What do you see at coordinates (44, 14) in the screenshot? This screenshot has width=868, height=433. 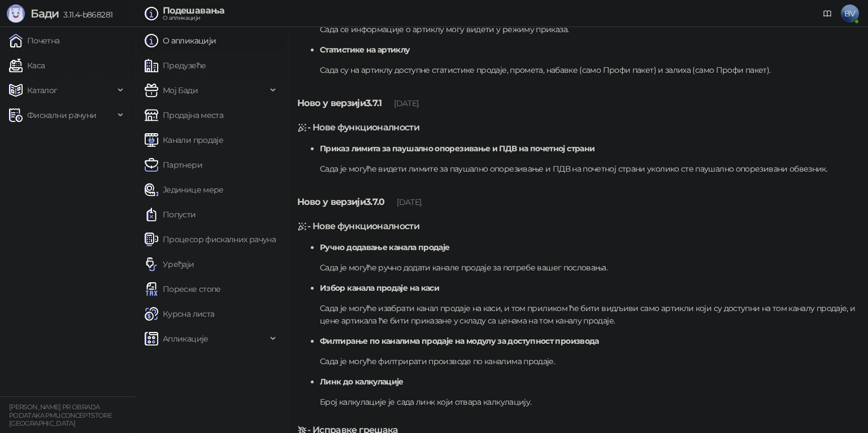 I see `span: Бади` at bounding box center [44, 14].